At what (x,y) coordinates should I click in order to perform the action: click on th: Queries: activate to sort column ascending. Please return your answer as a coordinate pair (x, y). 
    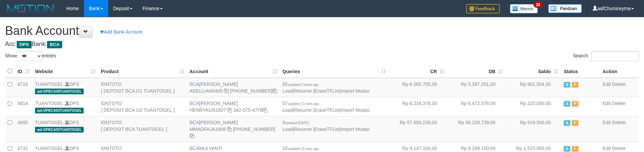
    Looking at the image, I should click on (334, 71).